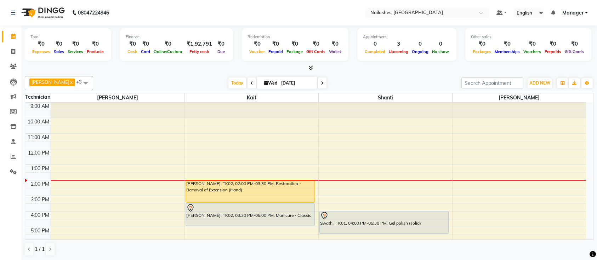 This screenshot has height=260, width=597. Describe the element at coordinates (42, 13) in the screenshot. I see `img: logo` at that location.